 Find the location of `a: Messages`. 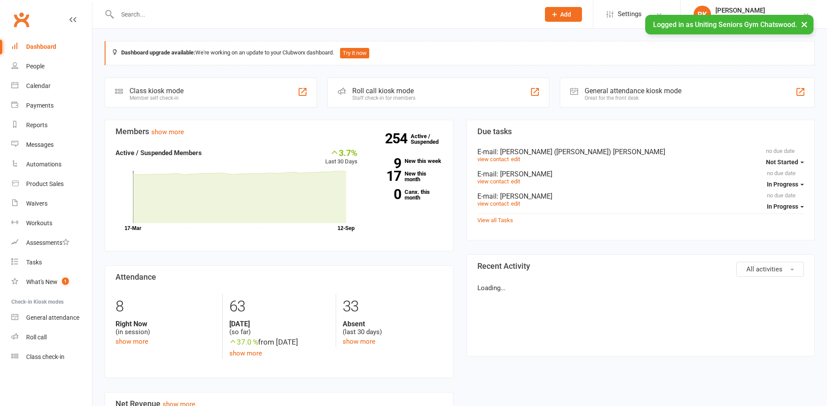

a: Messages is located at coordinates (51, 145).